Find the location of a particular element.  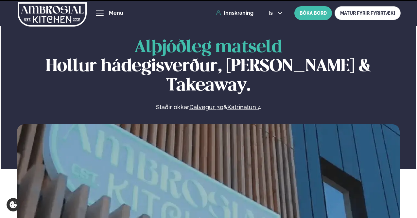

a: Cookie settings is located at coordinates (13, 204).